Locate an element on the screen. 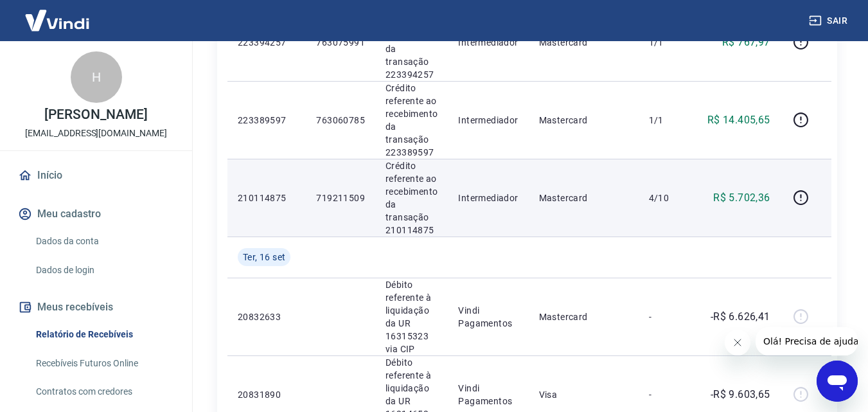 This screenshot has width=868, height=412. span: Olá! Precisa de ajuda? is located at coordinates (58, 14).